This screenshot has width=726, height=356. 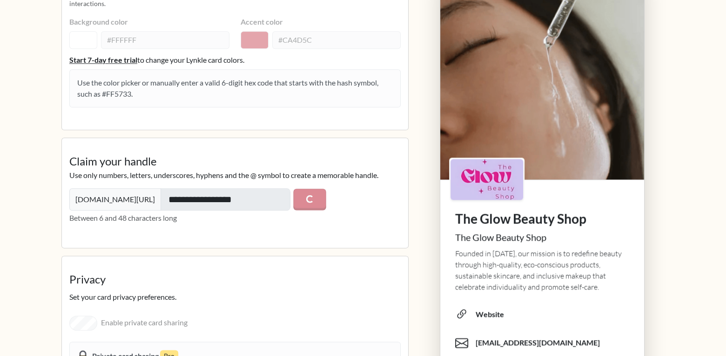 What do you see at coordinates (235, 175) in the screenshot?
I see `p: Use only numbers, letters, underscores, hyphens and the @ symbol to create a memorable handle.` at bounding box center [235, 175].